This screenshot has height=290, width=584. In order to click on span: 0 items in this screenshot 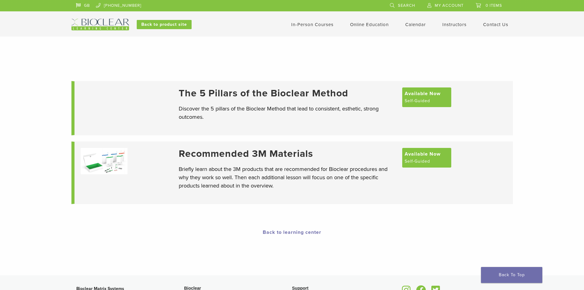, I will do `click(494, 6)`.